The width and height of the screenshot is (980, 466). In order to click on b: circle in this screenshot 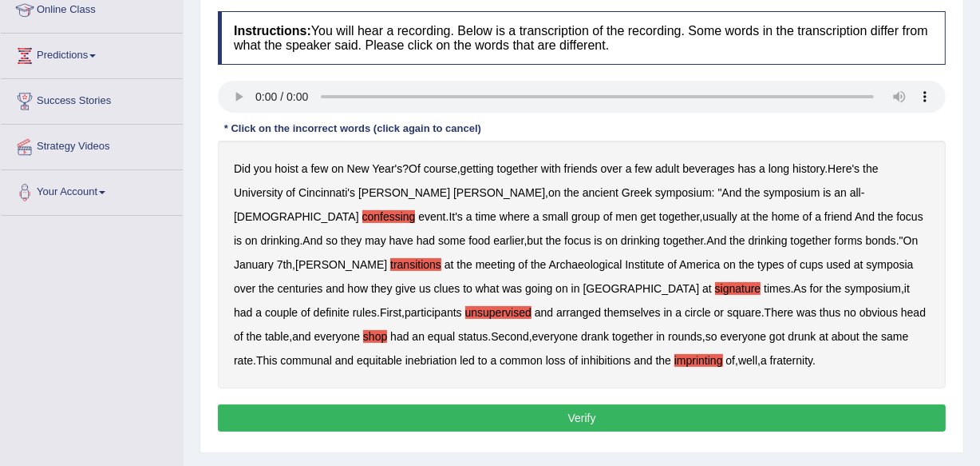, I will do `click(697, 313)`.